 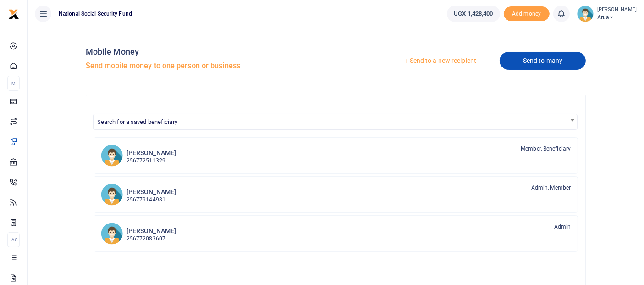 What do you see at coordinates (112, 195) in the screenshot?
I see `img: PA` at bounding box center [112, 195].